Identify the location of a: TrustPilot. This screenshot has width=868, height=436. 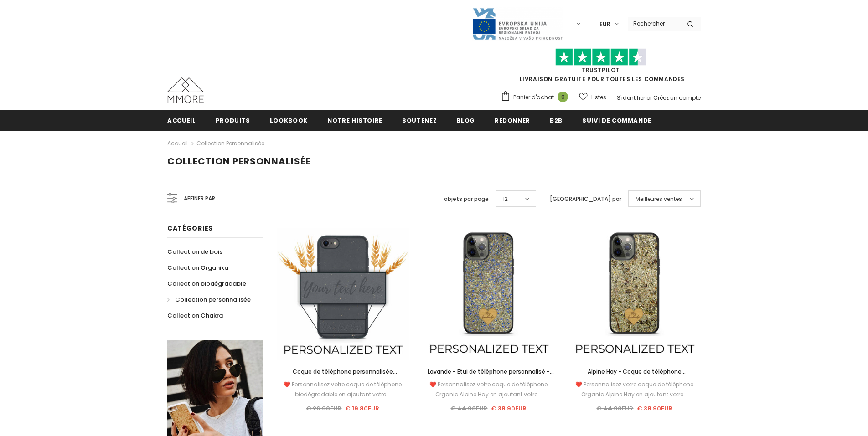
(600, 70).